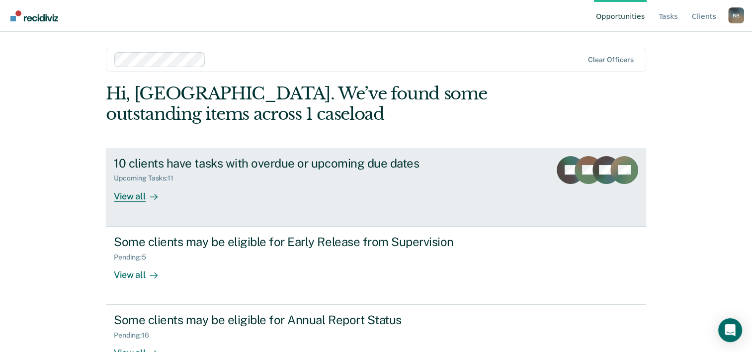 This screenshot has width=752, height=352. What do you see at coordinates (134, 257) in the screenshot?
I see `div: Pending : 5` at bounding box center [134, 257].